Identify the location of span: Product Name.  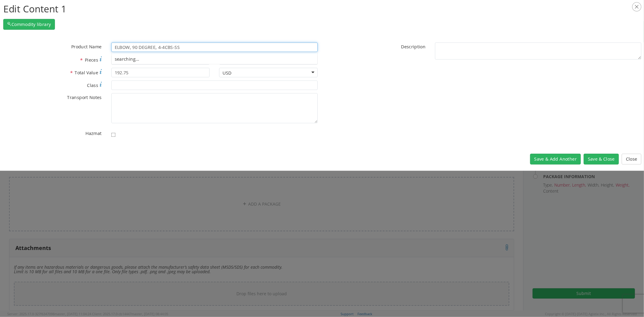
(87, 47).